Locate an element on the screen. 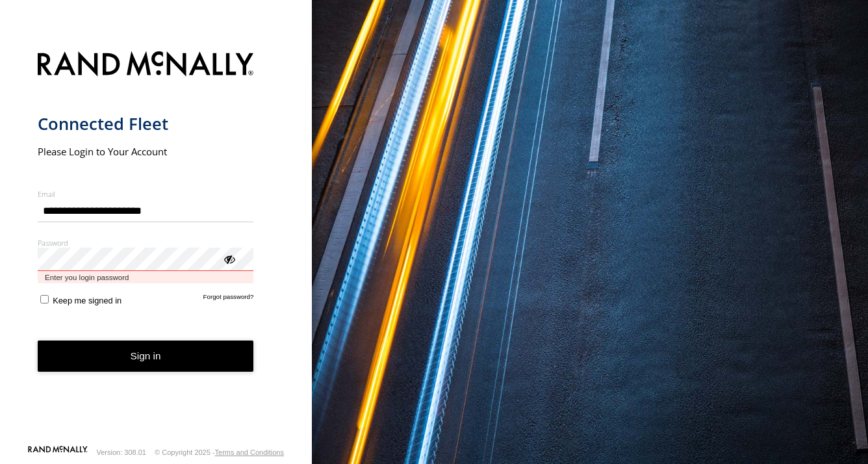  h2: Please Login to Your Account is located at coordinates (145, 152).